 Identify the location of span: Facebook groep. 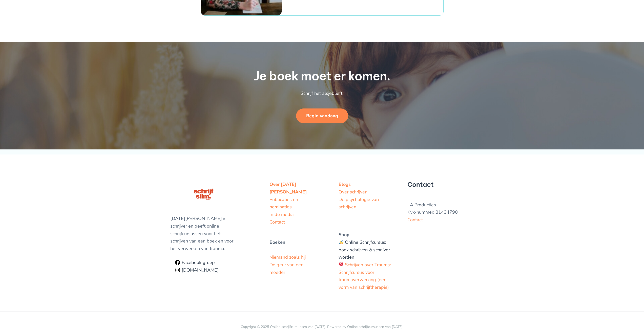
(197, 262).